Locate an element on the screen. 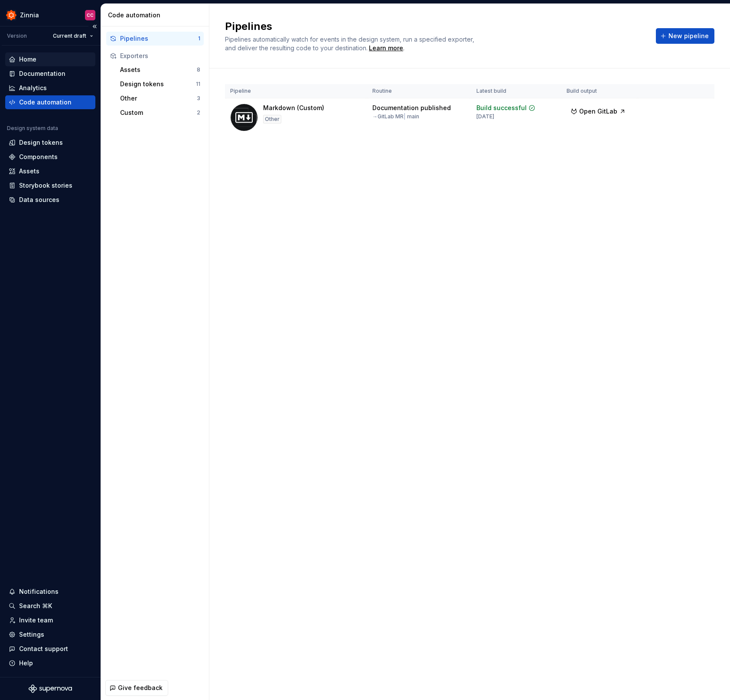 The width and height of the screenshot is (730, 700). span: New pipeline is located at coordinates (688, 36).